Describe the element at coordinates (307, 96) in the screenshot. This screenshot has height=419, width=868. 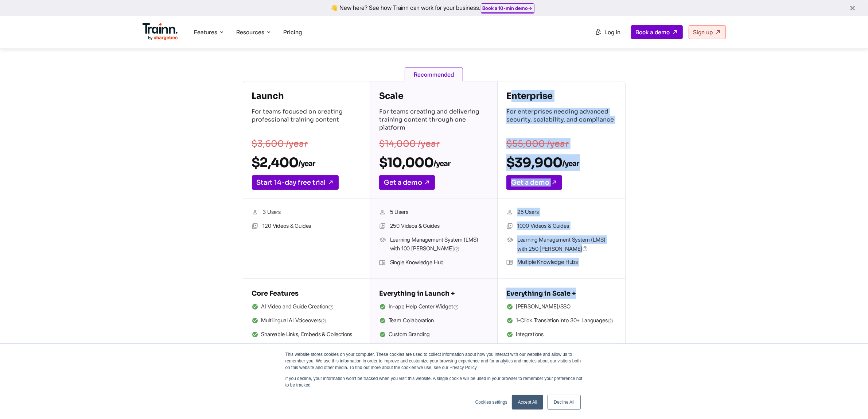
I see `h4: Launch` at that location.